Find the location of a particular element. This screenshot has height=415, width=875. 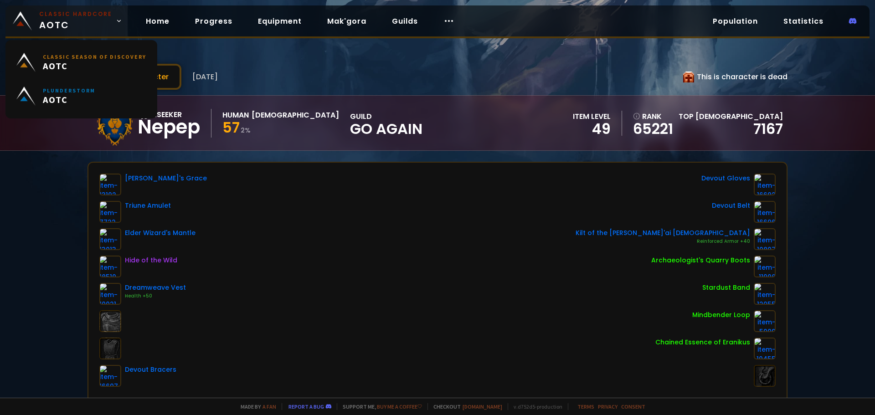

img: item-10455 is located at coordinates (765, 349).